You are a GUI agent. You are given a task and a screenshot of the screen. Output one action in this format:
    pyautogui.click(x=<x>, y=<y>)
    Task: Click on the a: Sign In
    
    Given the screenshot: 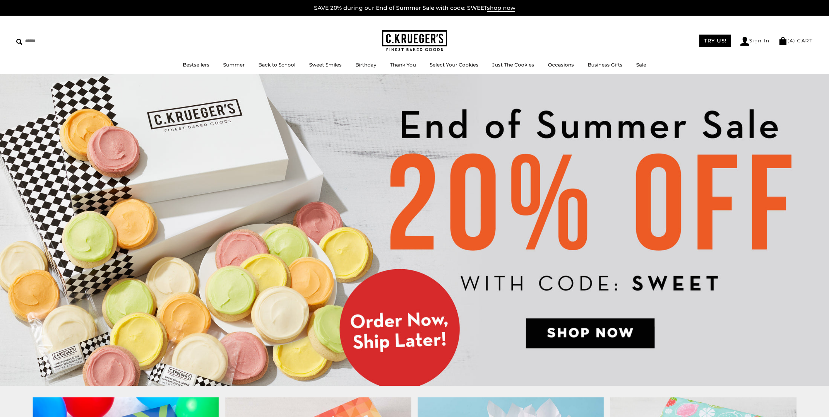 What is the action you would take?
    pyautogui.click(x=755, y=41)
    